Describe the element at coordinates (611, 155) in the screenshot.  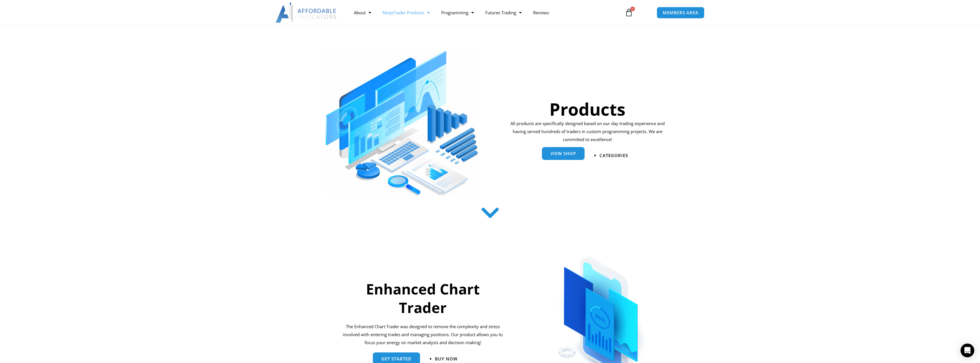
I see `a: categories` at that location.